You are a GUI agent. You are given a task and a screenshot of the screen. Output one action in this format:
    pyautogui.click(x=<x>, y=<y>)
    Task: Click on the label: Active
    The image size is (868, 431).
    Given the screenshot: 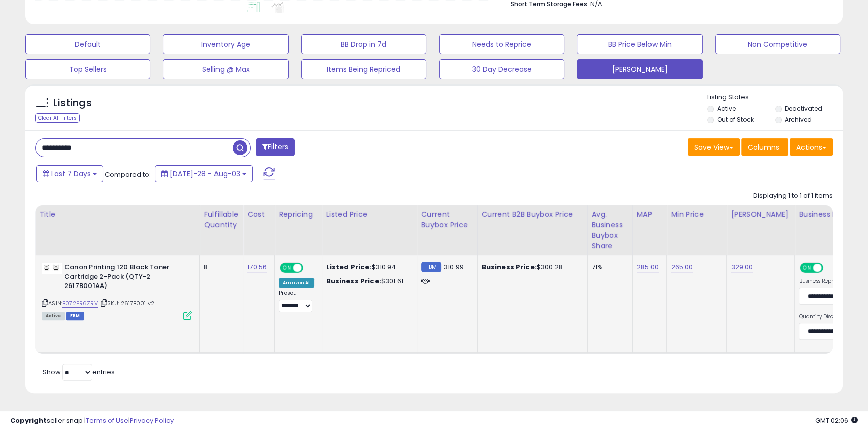 What is the action you would take?
    pyautogui.click(x=726, y=109)
    